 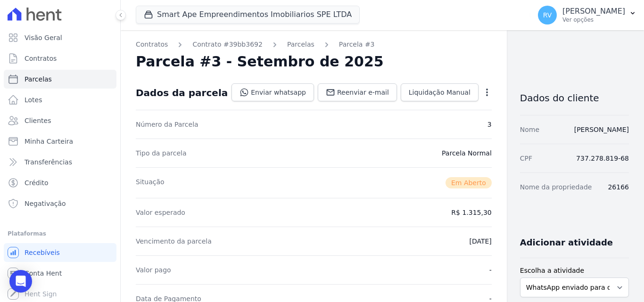 I want to click on h2: Parcela #3 - Setembro de 2025, so click(x=260, y=62).